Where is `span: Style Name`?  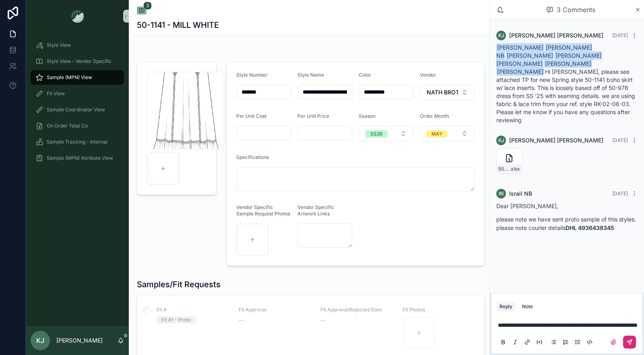
span: Style Name is located at coordinates (311, 74).